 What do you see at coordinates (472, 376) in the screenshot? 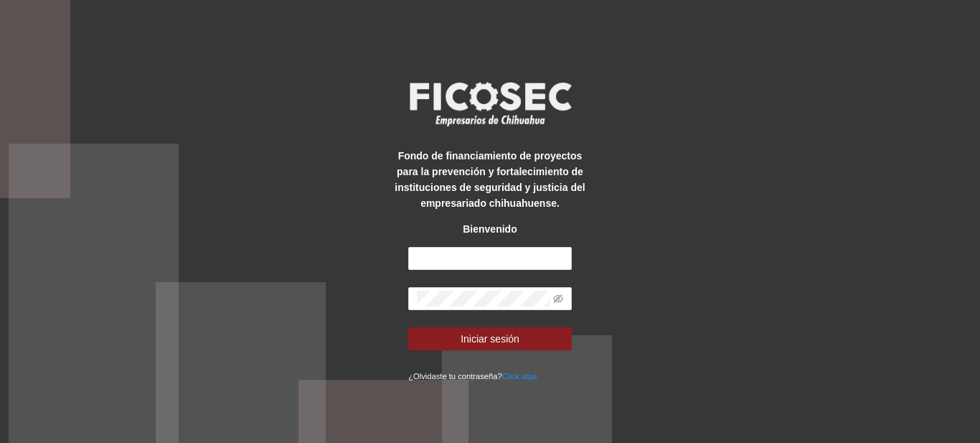
I see `small: ¿Olvidaste tu contraseña?` at bounding box center [472, 376].